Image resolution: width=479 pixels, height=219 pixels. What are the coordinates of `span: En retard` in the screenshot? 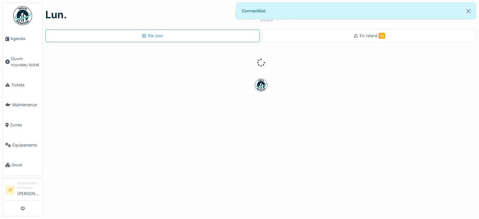 It's located at (372, 36).